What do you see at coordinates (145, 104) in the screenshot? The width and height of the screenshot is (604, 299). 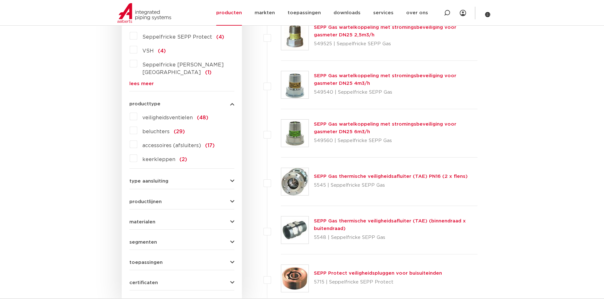 I see `span: producttype` at bounding box center [145, 104].